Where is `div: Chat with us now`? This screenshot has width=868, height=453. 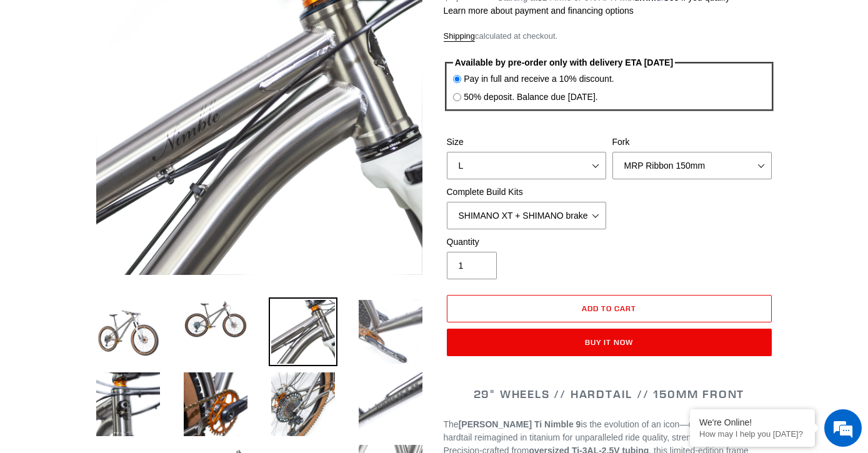 div: Chat with us now is located at coordinates (156, 78).